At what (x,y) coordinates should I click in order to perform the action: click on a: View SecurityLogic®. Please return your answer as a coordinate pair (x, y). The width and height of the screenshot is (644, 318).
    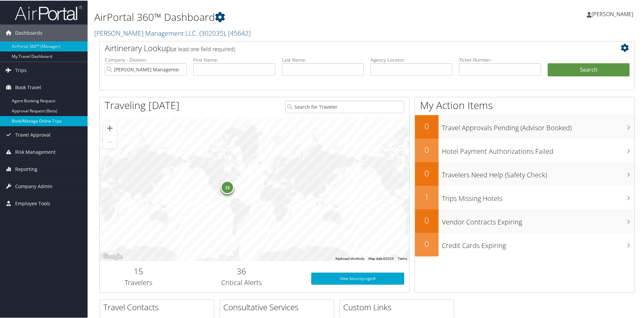
    Looking at the image, I should click on (357, 278).